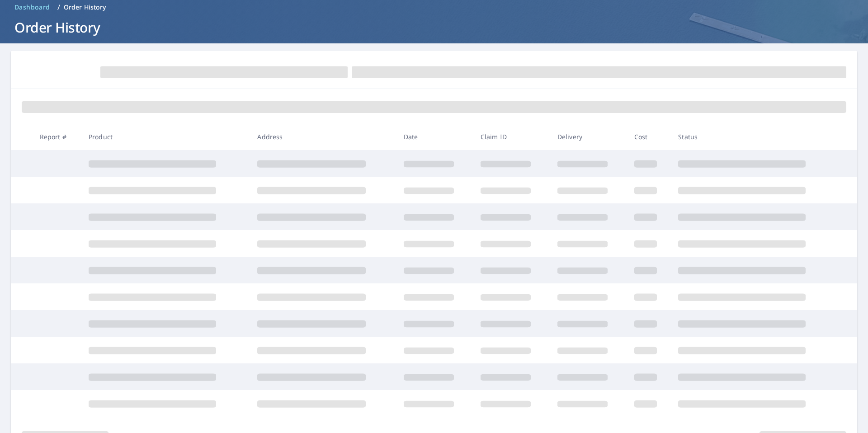 This screenshot has width=868, height=433. Describe the element at coordinates (85, 7) in the screenshot. I see `p: Order History` at that location.